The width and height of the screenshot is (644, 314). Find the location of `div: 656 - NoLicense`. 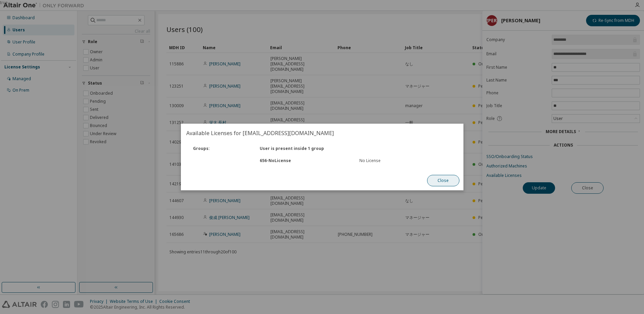

div: 656 - NoLicense is located at coordinates (305, 161).